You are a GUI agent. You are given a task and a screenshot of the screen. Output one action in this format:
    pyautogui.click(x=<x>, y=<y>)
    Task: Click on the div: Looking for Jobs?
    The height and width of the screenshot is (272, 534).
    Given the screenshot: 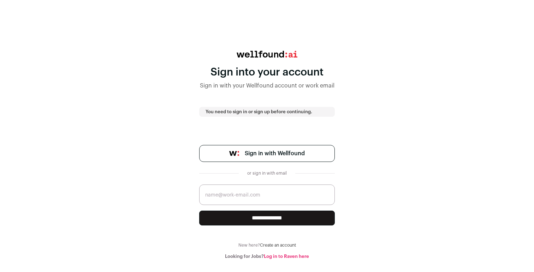 What is the action you would take?
    pyautogui.click(x=267, y=257)
    